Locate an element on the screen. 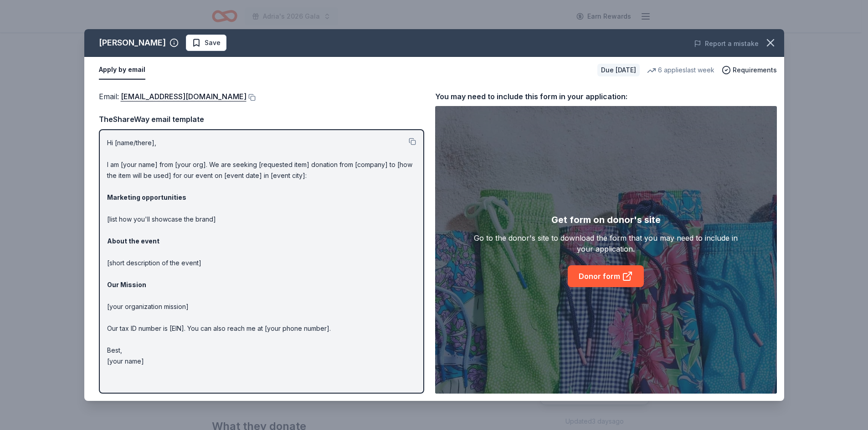  p: Hi [name/there], I am [your name] from [your org]. We are seeking [requested item] donation from ... is located at coordinates (262, 252).